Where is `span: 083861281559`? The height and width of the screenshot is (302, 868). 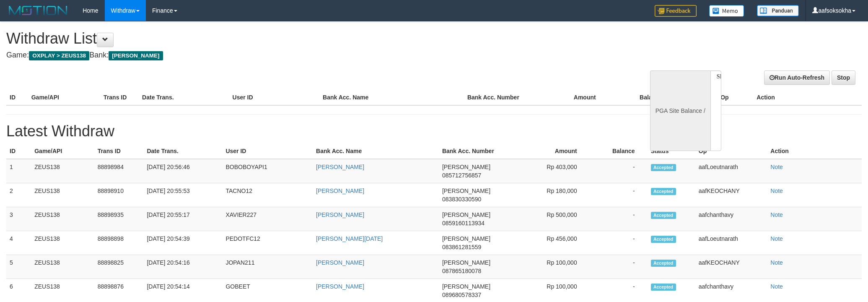
span: 083861281559 is located at coordinates (461, 247).